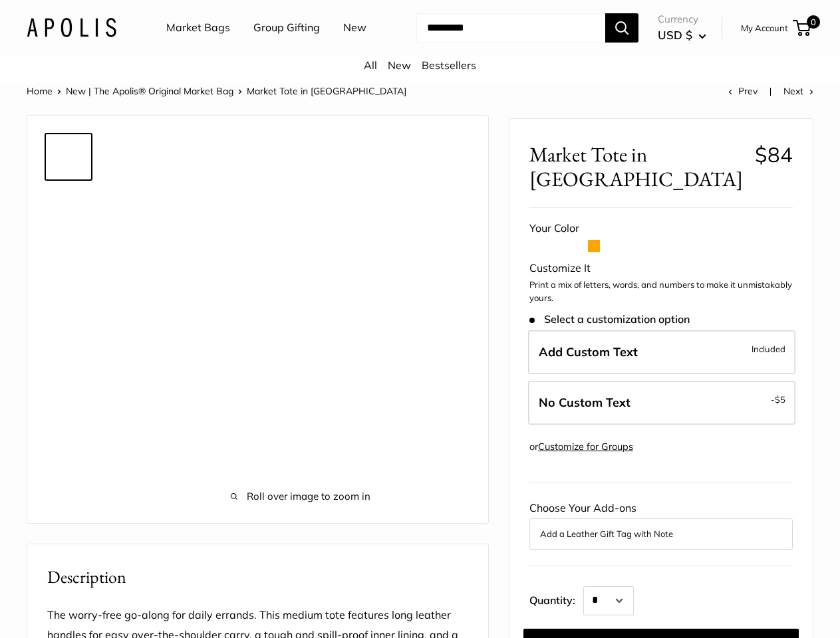  What do you see at coordinates (773, 154) in the screenshot?
I see `span: $84` at bounding box center [773, 154].